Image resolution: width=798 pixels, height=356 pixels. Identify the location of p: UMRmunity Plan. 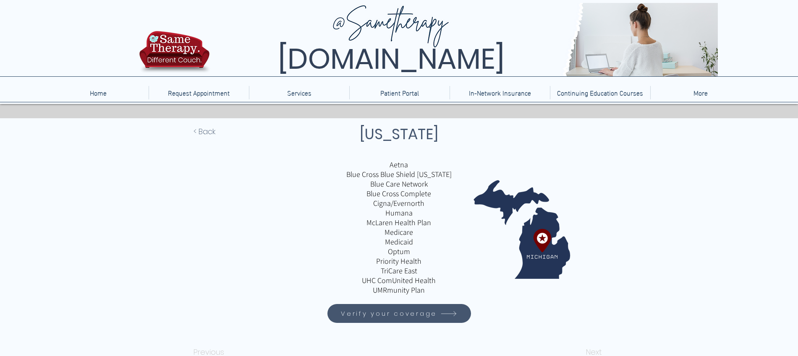
(399, 290).